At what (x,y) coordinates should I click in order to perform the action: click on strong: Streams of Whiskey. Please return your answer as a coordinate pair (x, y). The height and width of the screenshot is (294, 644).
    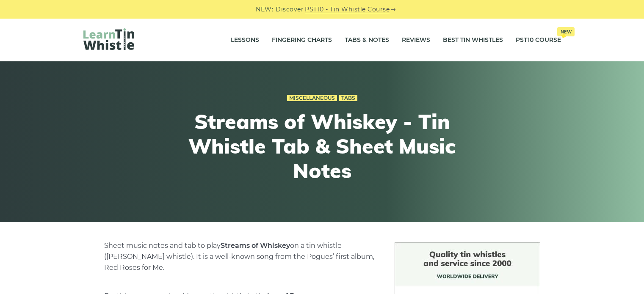
    Looking at the image, I should click on (255, 245).